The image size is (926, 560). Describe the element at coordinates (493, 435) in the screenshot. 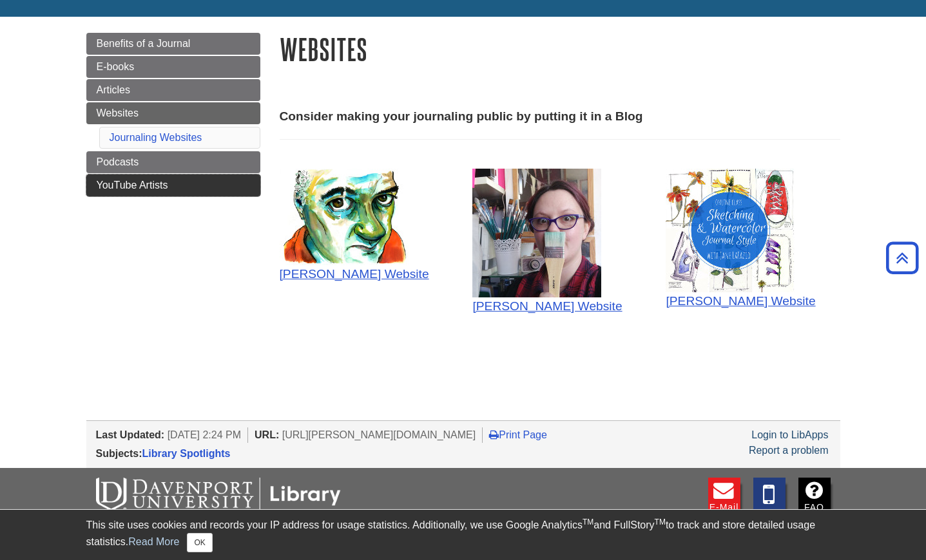

I see `i: Print Page` at that location.